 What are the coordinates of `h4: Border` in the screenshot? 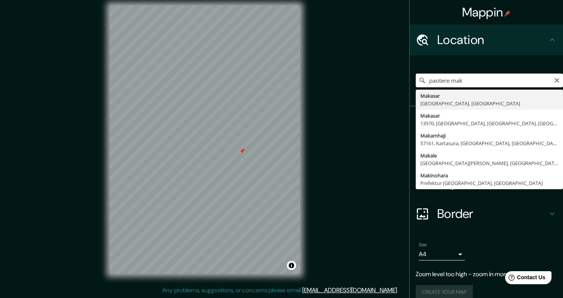 It's located at (492, 214).